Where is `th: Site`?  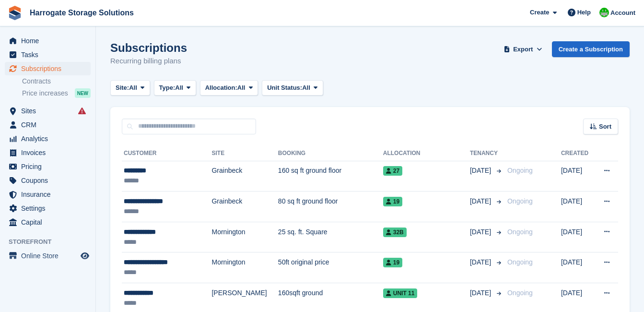 th: Site is located at coordinates (245, 154).